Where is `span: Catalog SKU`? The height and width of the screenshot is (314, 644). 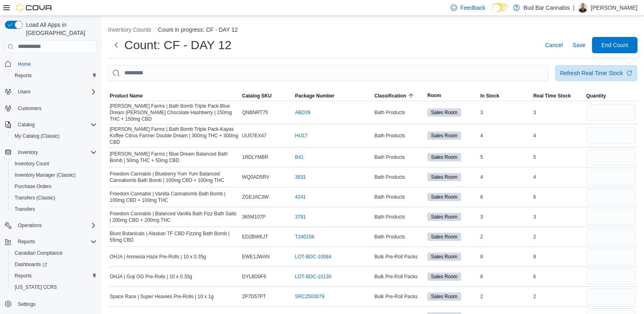
span: Catalog SKU is located at coordinates (257, 96).